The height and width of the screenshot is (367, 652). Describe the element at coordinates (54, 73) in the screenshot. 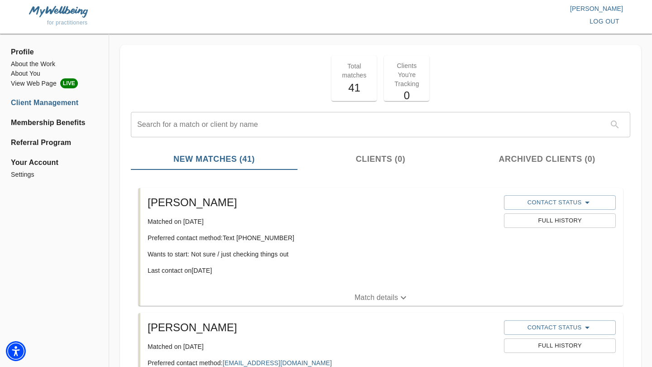

I see `a: About You` at that location.